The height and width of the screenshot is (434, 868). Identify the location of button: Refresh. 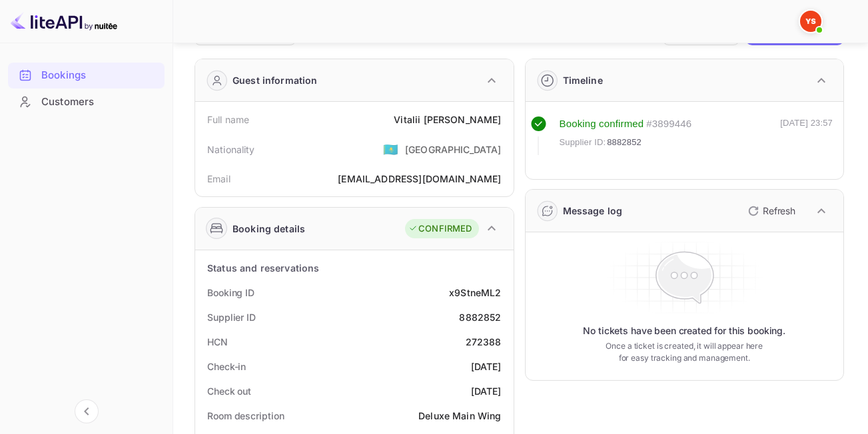
(770, 211).